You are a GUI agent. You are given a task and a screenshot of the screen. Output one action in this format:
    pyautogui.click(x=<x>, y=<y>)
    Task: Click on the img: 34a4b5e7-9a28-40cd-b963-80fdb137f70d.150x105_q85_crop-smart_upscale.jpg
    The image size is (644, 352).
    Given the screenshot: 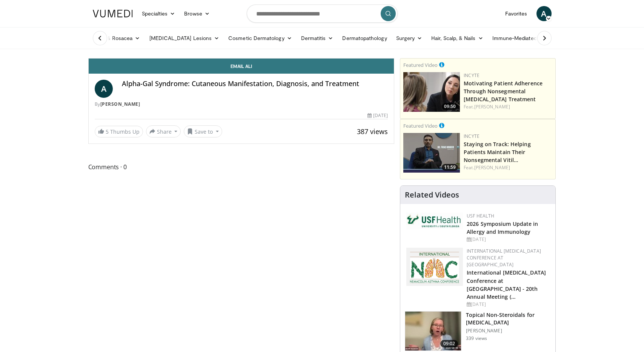 What is the action you would take?
    pyautogui.click(x=433, y=331)
    